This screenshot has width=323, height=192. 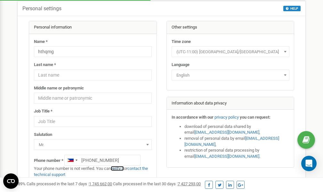 I want to click on input: Job Title, so click(x=93, y=121).